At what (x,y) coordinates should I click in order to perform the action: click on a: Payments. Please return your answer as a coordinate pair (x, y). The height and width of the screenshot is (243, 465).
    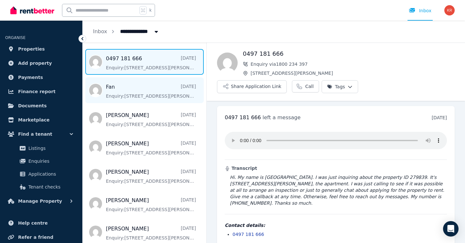
    Looking at the image, I should click on (41, 77).